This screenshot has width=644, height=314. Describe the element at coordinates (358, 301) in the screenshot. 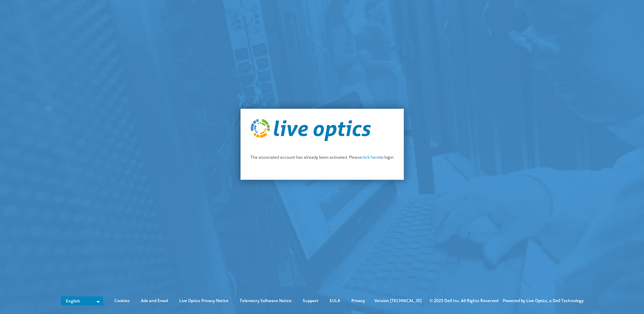

I see `a: Privacy` at that location.